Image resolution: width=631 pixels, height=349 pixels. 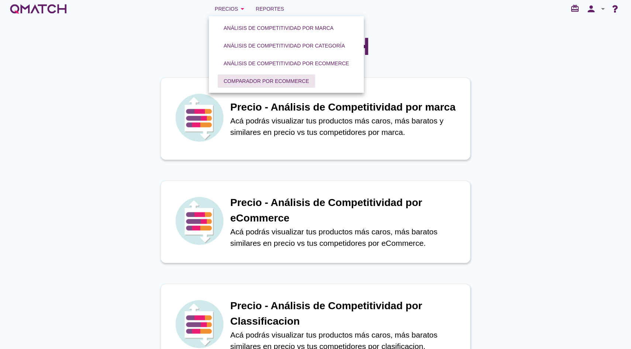 What do you see at coordinates (266, 81) in the screenshot?
I see `a: Comparador por eCommerce` at bounding box center [266, 81].